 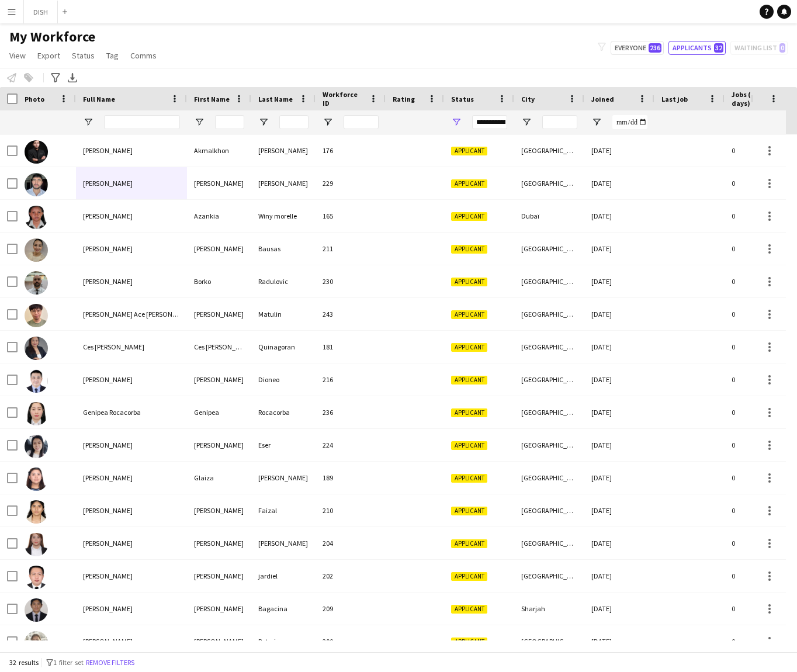 What do you see at coordinates (36, 480) in the screenshot?
I see `img: Glaiza Mendoza` at bounding box center [36, 480].